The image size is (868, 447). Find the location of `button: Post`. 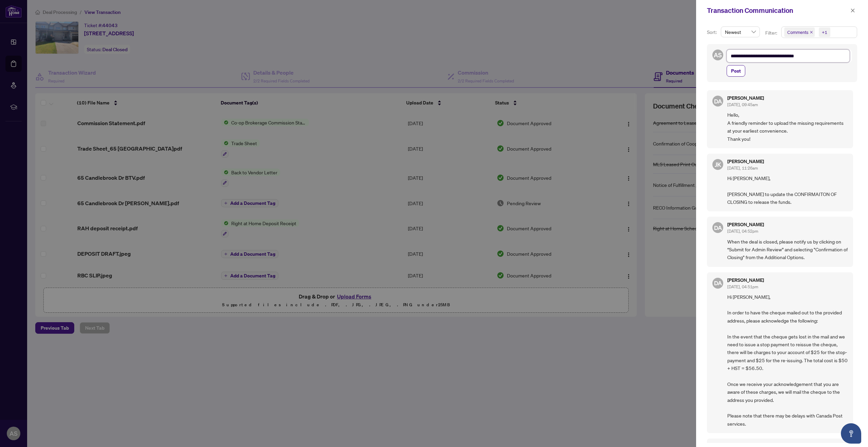

button: Post is located at coordinates (736, 71).